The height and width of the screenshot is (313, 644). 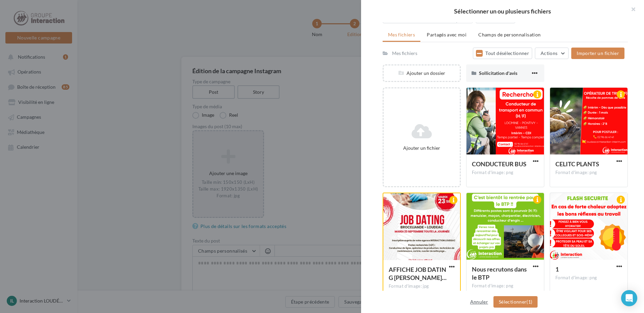 What do you see at coordinates (418, 273) in the screenshot?
I see `span: AFFICHE JOB DATING BROCELIANDE_page-0001` at bounding box center [418, 273].